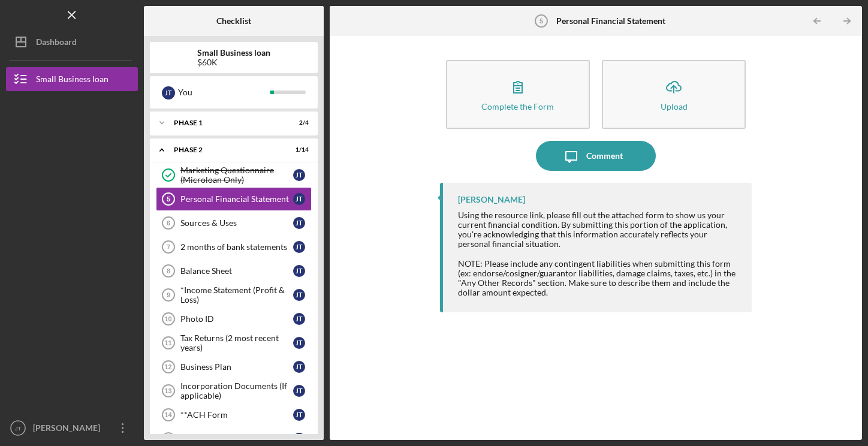 The image size is (868, 446). Describe the element at coordinates (168, 295) in the screenshot. I see `tspan: 9` at that location.